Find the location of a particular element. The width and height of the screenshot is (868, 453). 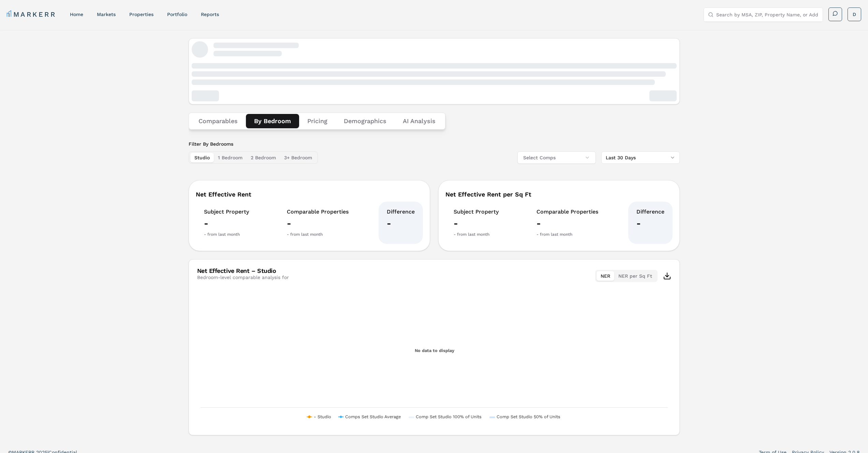

div: Net Effective Rent per Sq Ft is located at coordinates (559, 194).